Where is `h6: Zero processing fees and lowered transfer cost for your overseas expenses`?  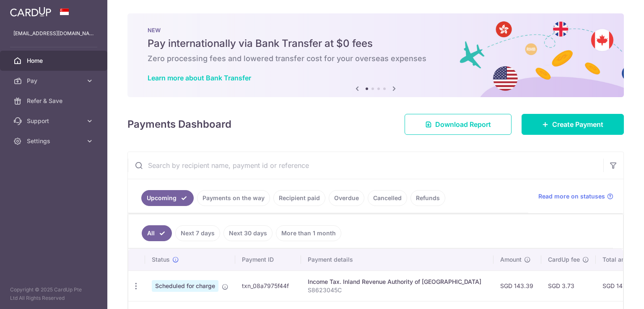
h6: Zero processing fees and lowered transfer cost for your overseas expenses is located at coordinates (376, 59).